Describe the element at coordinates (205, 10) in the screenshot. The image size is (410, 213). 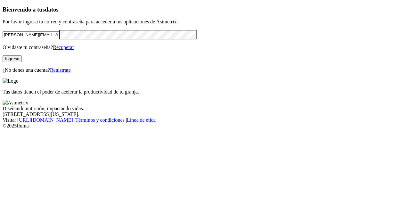
I see `h3: Bienvenido a tus` at that location.